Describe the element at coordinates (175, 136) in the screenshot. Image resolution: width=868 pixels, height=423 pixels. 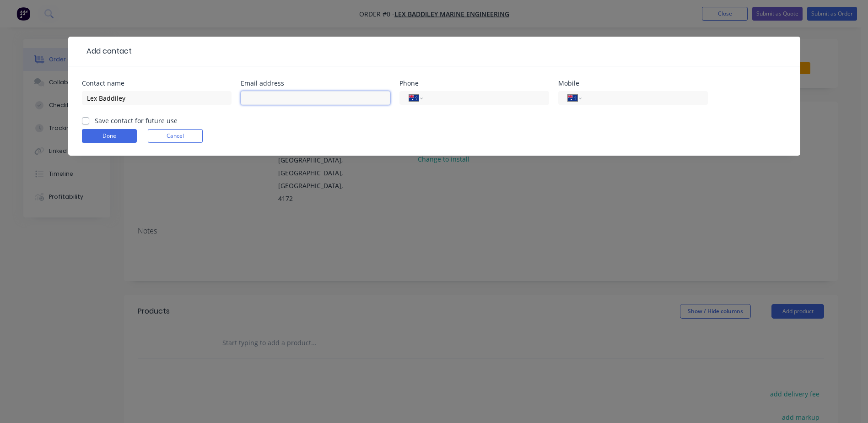
I see `button: Cancel` at that location.